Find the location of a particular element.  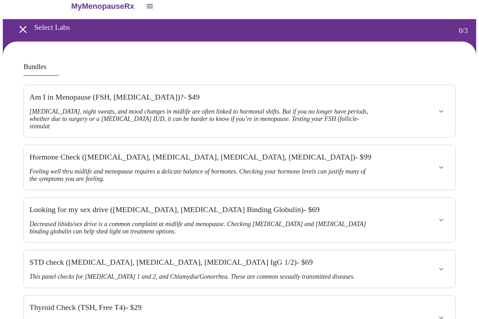

h3: 0 / 3 is located at coordinates (463, 31).